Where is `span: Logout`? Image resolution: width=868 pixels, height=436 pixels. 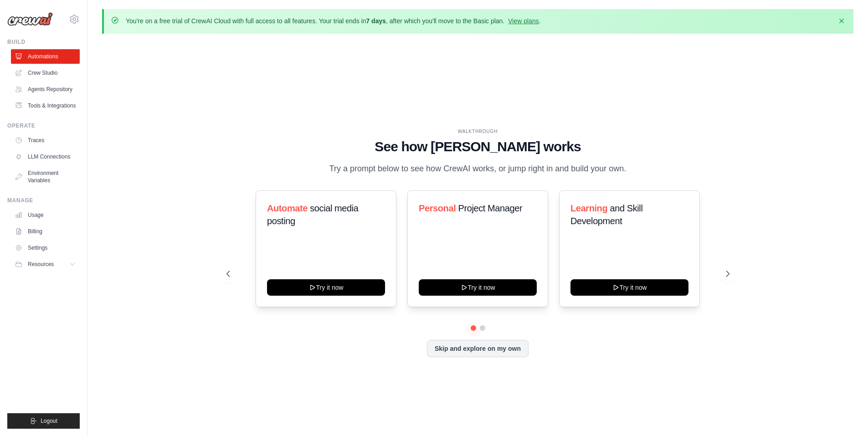 span: Logout is located at coordinates (49, 421).